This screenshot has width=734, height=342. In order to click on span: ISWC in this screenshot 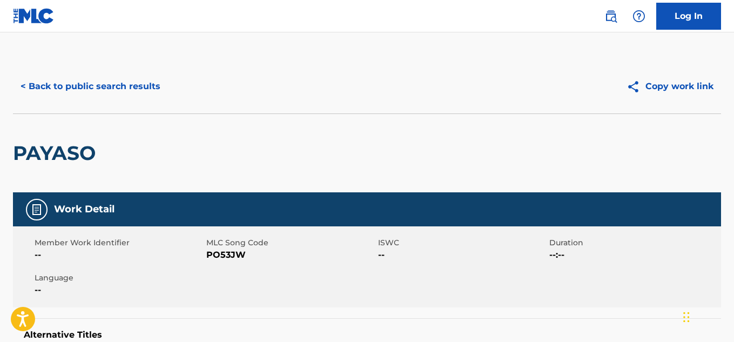, I will do `click(462, 243)`.